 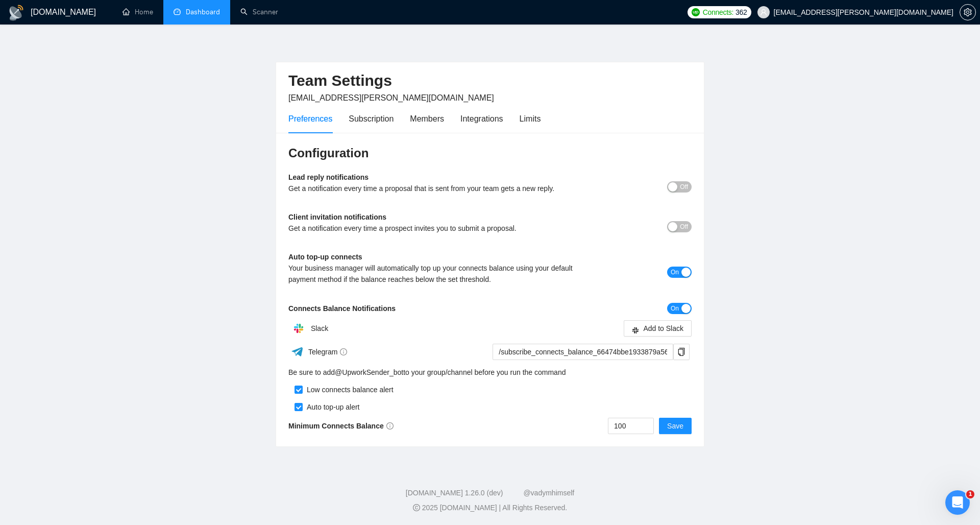 What do you see at coordinates (663, 328) in the screenshot?
I see `span: Add to Slack` at bounding box center [663, 328].